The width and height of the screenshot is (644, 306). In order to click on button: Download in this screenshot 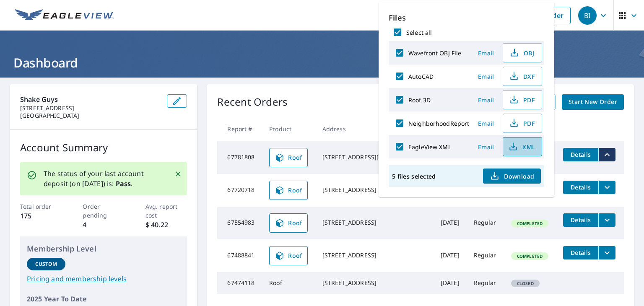, I will do `click(512, 176)`.